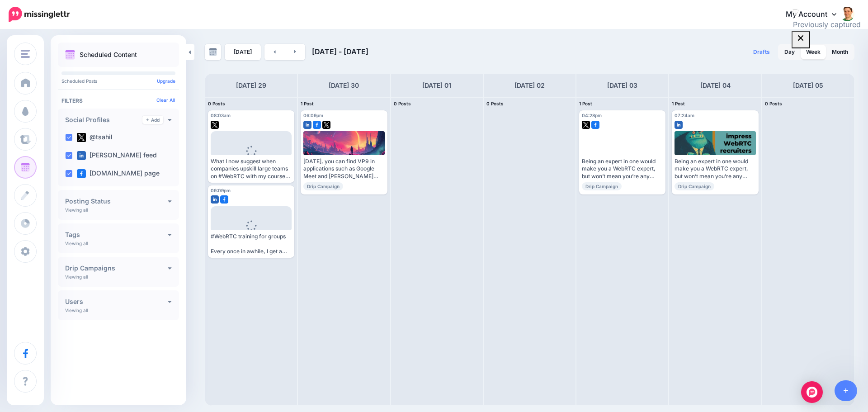 Image resolution: width=868 pixels, height=412 pixels. I want to click on p: Scheduled Content, so click(108, 55).